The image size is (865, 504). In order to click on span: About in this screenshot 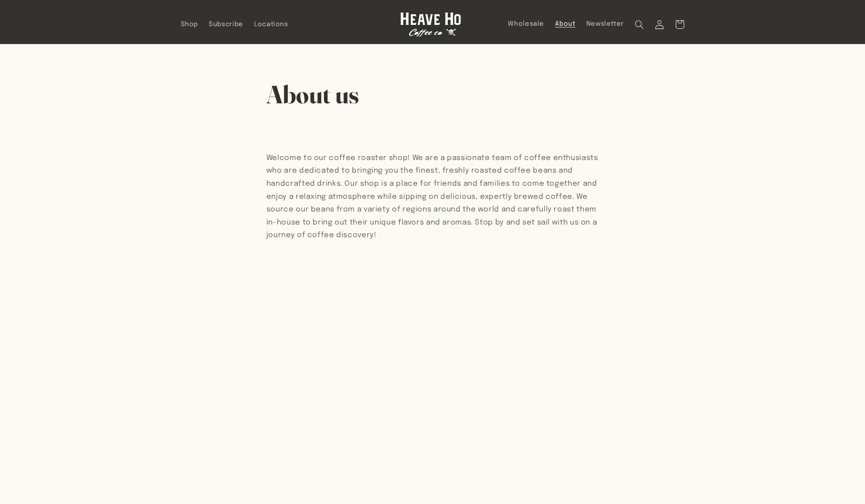, I will do `click(565, 24)`.